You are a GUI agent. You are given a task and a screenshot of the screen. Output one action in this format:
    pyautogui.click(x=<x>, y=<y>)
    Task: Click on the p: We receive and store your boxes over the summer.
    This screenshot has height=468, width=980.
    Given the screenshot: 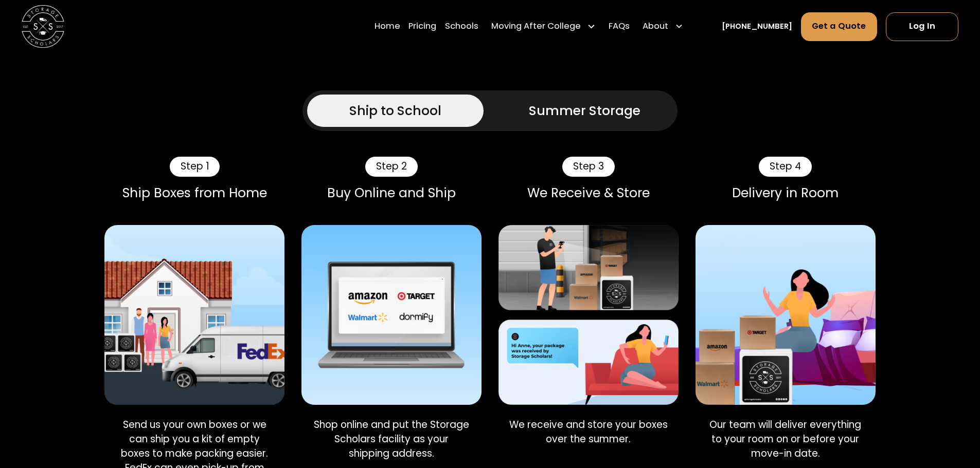 What is the action you would take?
    pyautogui.click(x=589, y=432)
    